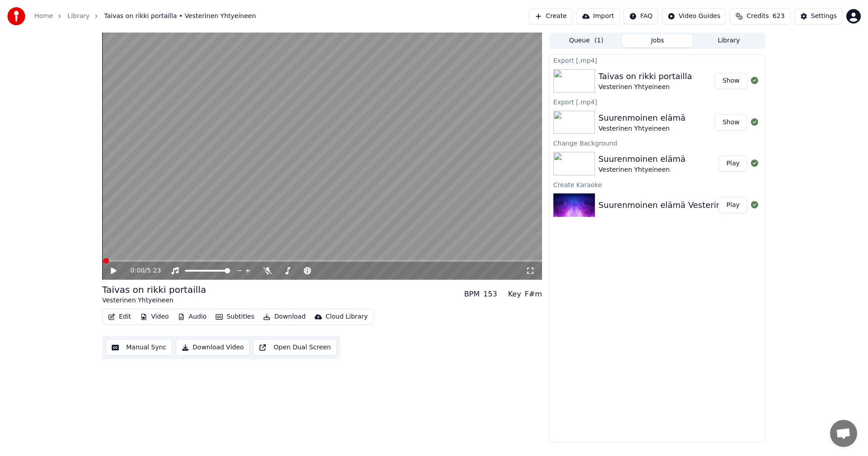  Describe the element at coordinates (138, 271) in the screenshot. I see `span: 0:00` at that location.